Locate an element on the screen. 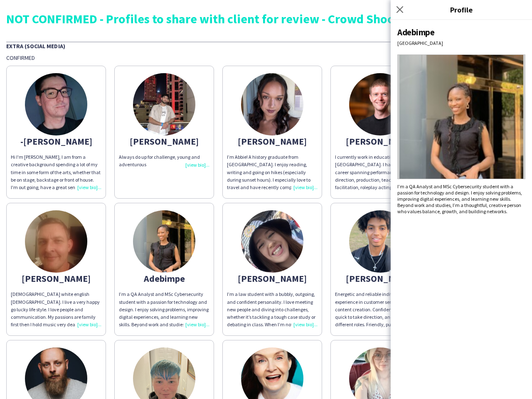 Image resolution: width=532 pixels, height=399 pixels. img: thumb-68c85513cd2fa.jpg is located at coordinates (380, 104).